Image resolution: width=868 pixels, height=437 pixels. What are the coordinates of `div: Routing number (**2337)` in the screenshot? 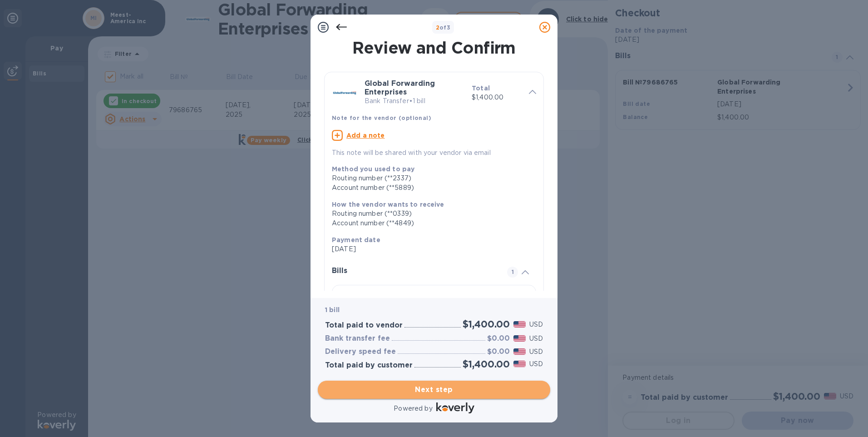 It's located at (431, 178).